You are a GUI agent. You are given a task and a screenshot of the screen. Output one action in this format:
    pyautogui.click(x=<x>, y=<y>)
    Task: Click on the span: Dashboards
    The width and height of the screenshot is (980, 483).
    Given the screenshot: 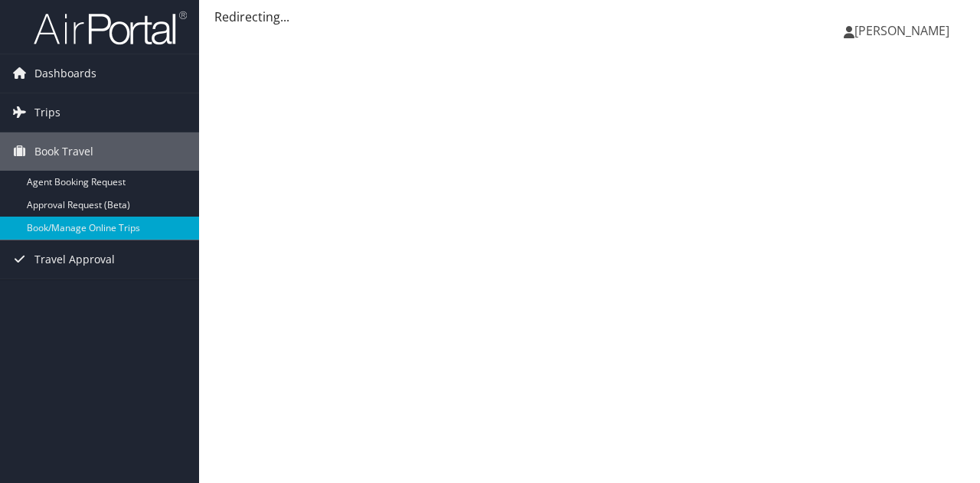 What is the action you would take?
    pyautogui.click(x=65, y=74)
    